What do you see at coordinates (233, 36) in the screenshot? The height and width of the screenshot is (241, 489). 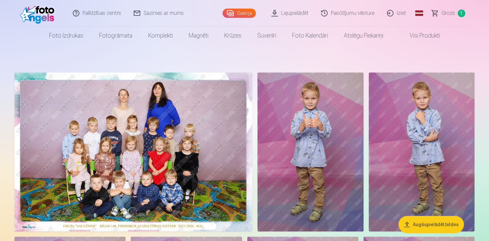 I see `a: Krūzes` at bounding box center [233, 36].